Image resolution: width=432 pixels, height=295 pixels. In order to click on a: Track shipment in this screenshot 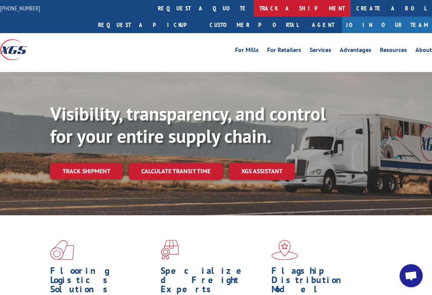, I will do `click(86, 171)`.